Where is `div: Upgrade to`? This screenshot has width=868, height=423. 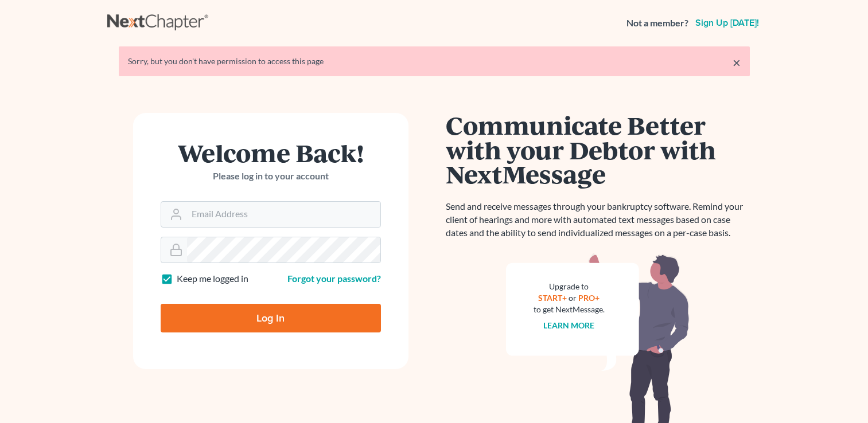 div: Upgrade to is located at coordinates (569, 286).